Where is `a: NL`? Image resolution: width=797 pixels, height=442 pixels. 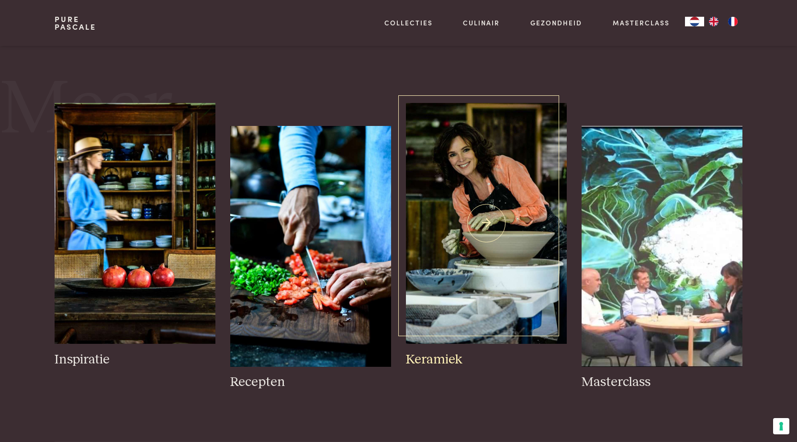 a: NL is located at coordinates (695, 22).